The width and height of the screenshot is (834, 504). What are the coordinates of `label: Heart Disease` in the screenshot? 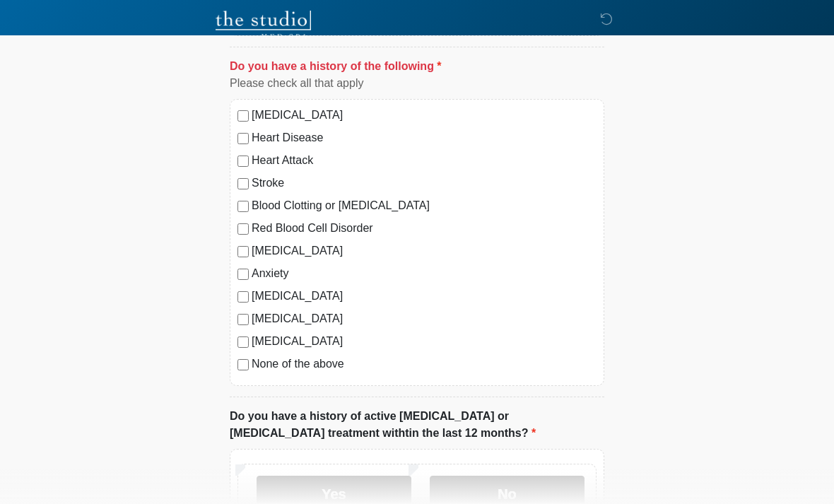 It's located at (424, 138).